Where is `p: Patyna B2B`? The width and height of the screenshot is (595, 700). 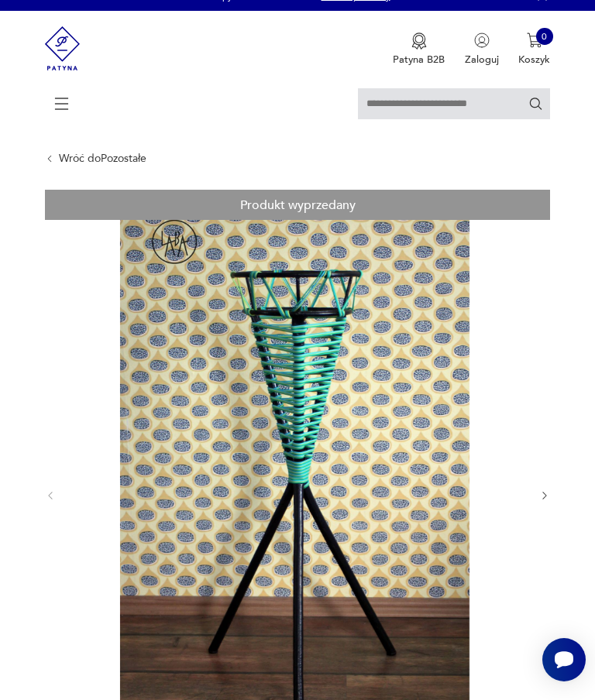 p: Patyna B2B is located at coordinates (419, 60).